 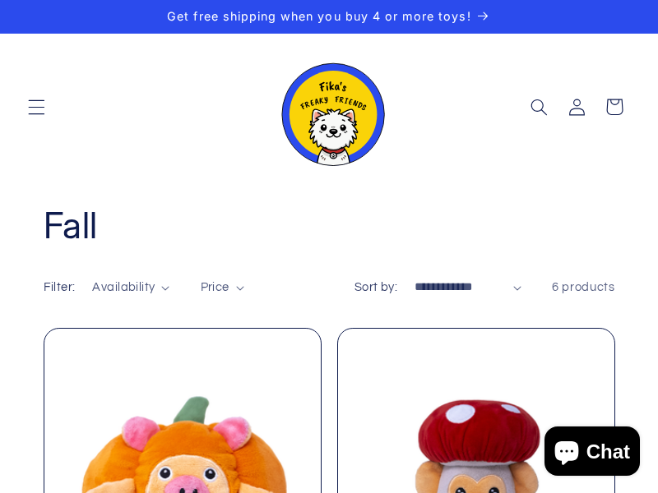 What do you see at coordinates (131, 288) in the screenshot?
I see `summary: Availability (0 selected)` at bounding box center [131, 288].